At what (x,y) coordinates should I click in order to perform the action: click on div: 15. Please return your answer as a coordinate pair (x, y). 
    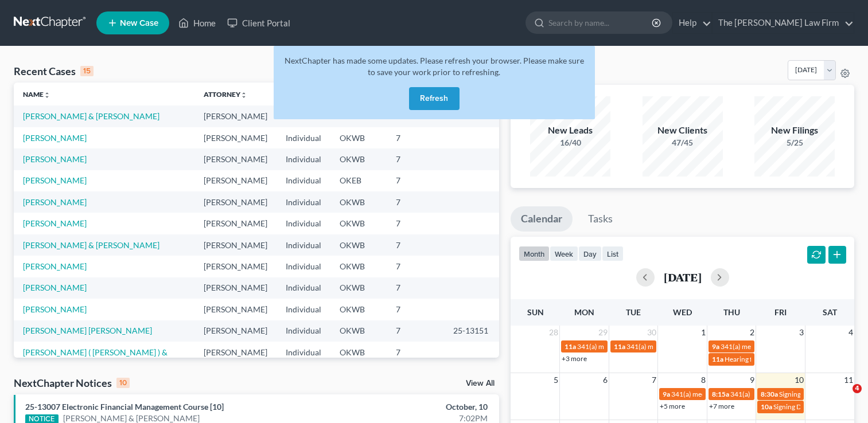
    Looking at the image, I should click on (87, 71).